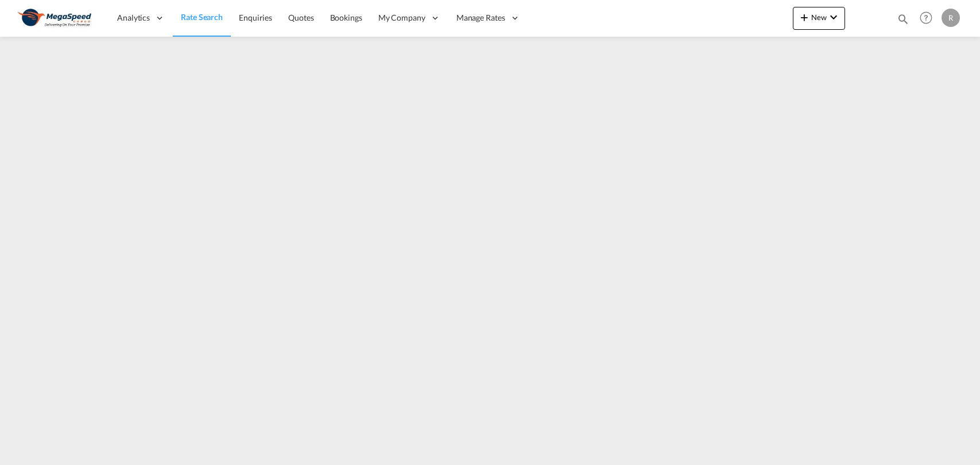  I want to click on span: My Company, so click(402, 18).